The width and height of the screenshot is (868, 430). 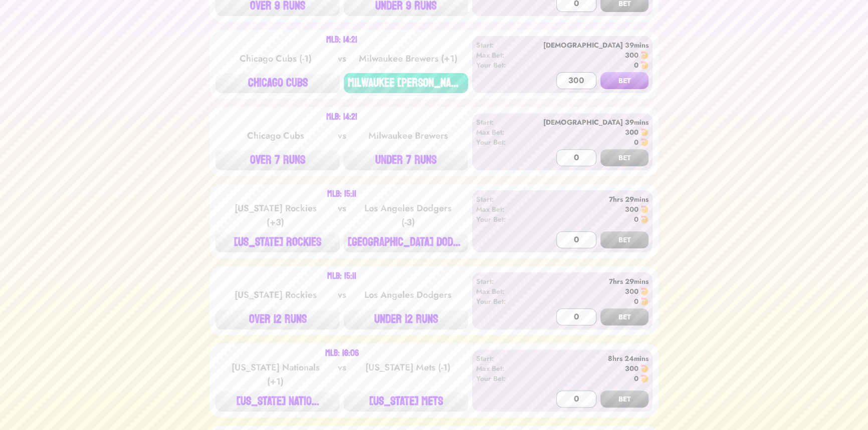 I want to click on div: Milwaukee Brewers, so click(x=408, y=136).